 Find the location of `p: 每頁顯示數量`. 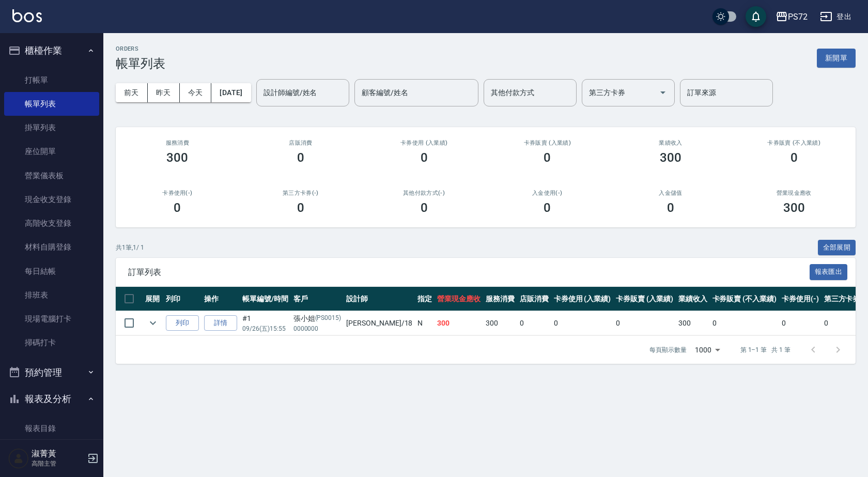

p: 每頁顯示數量 is located at coordinates (668, 350).